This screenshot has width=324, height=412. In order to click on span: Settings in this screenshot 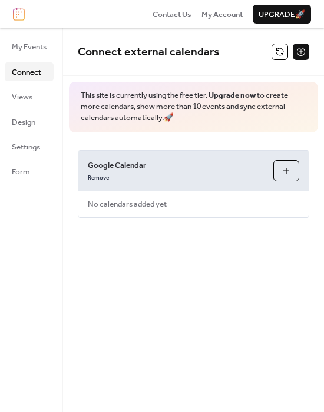, I will do `click(26, 147)`.